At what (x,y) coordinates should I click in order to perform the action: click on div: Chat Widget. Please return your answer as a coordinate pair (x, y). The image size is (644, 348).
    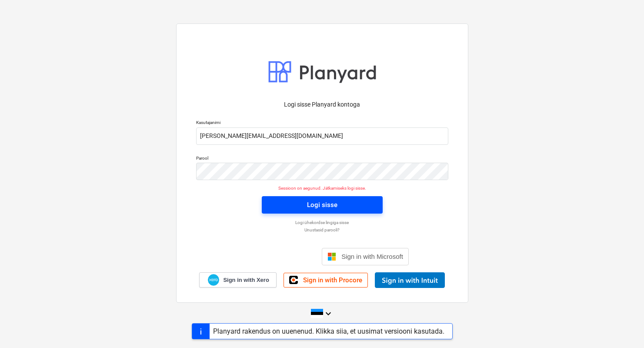
    Looking at the image, I should click on (623, 327).